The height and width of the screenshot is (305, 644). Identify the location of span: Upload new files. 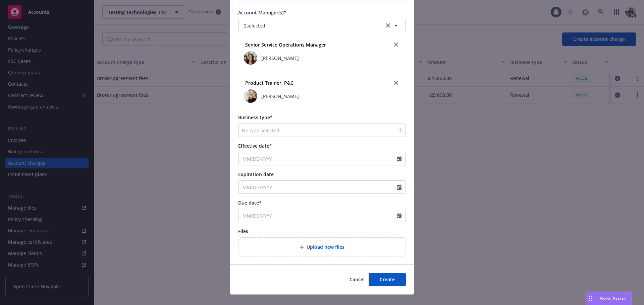
(326, 247).